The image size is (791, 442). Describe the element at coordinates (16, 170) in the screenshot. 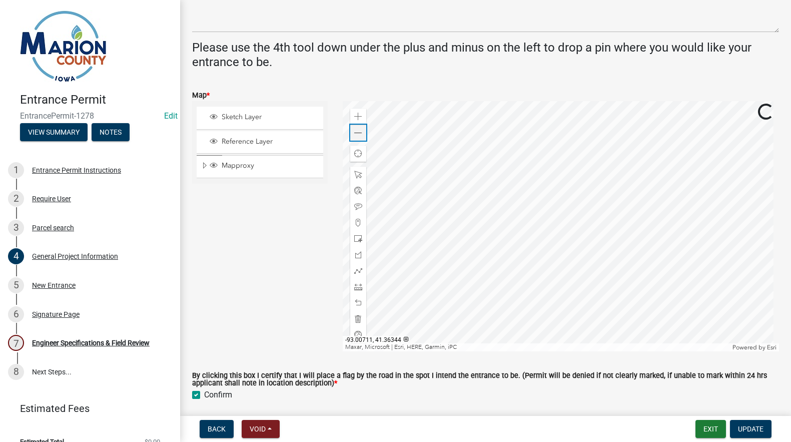

I see `div: 1` at that location.